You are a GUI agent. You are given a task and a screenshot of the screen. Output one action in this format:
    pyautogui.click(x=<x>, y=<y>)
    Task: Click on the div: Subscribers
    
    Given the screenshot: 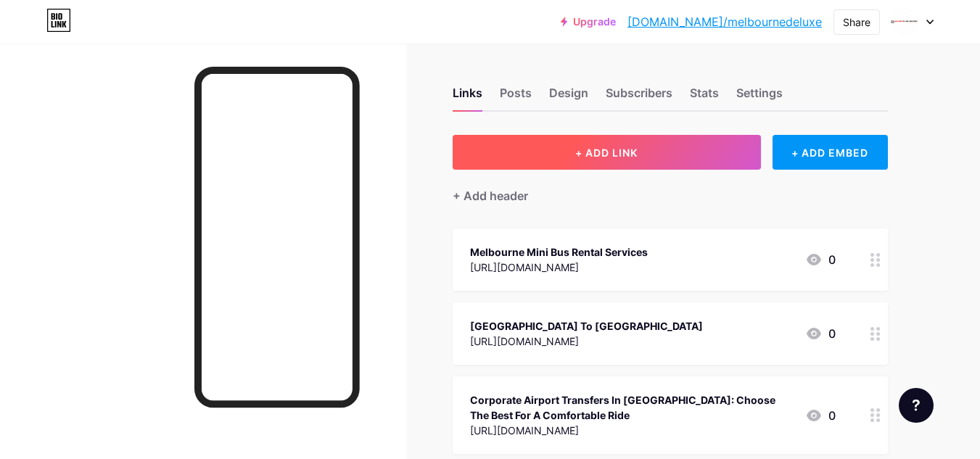 What is the action you would take?
    pyautogui.click(x=640, y=98)
    